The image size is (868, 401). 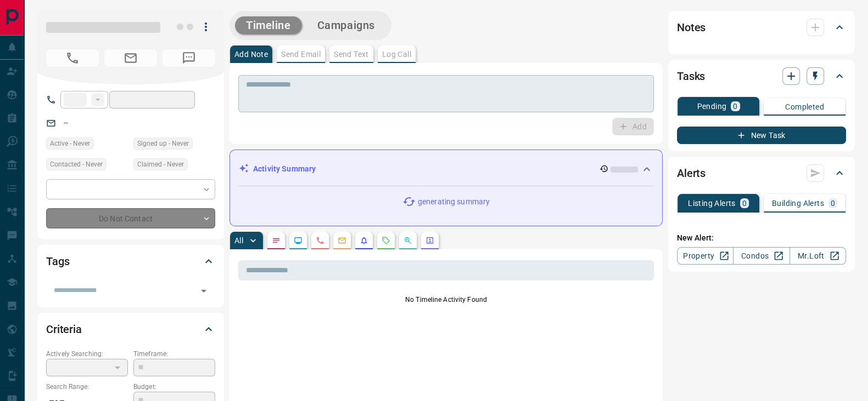 I want to click on h2: Tasks, so click(x=690, y=76).